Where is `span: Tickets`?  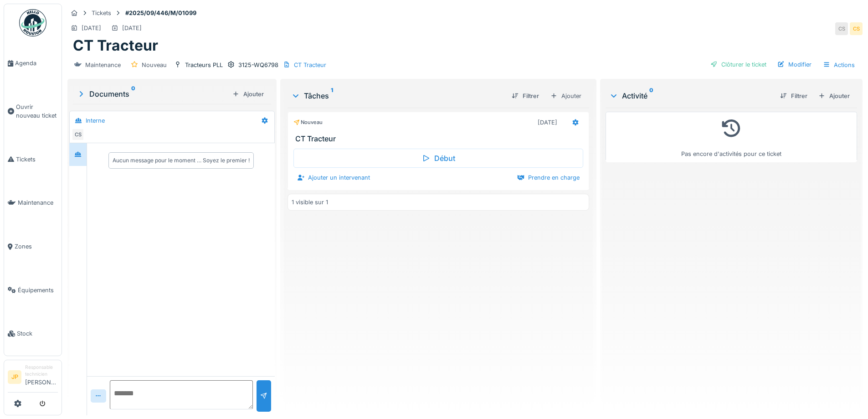
span: Tickets is located at coordinates (37, 159).